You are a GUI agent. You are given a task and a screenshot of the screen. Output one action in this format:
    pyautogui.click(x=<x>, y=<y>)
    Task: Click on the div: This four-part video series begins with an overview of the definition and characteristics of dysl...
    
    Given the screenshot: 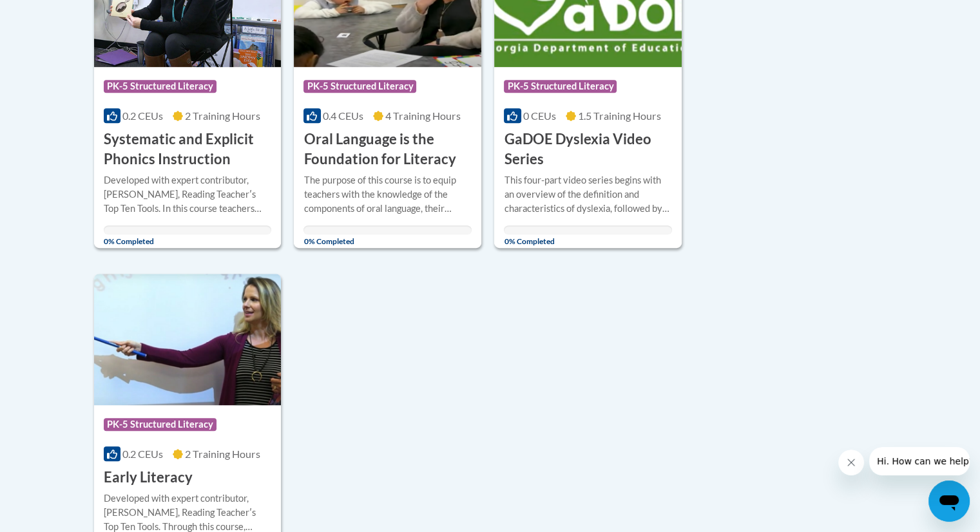 What is the action you would take?
    pyautogui.click(x=587, y=195)
    